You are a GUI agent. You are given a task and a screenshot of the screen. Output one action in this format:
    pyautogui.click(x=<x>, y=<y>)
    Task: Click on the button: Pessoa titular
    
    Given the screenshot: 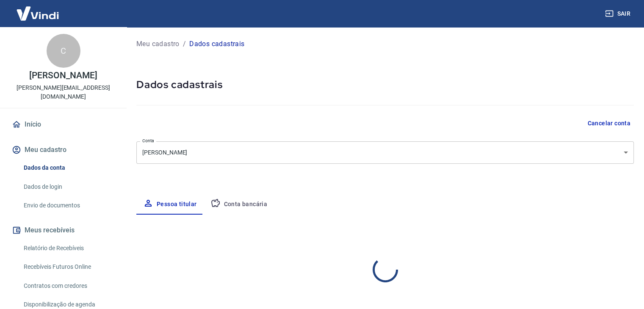 What is the action you would take?
    pyautogui.click(x=170, y=205)
    